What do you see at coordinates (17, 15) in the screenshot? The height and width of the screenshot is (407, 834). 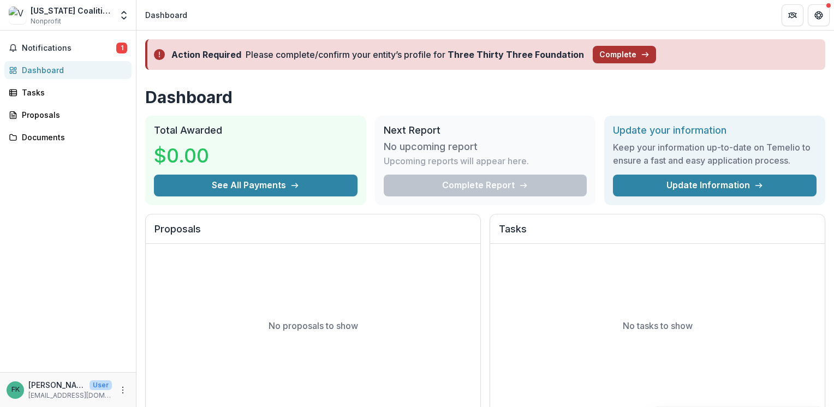 I see `img: Vermont Coalition to End Homelessness` at bounding box center [17, 15].